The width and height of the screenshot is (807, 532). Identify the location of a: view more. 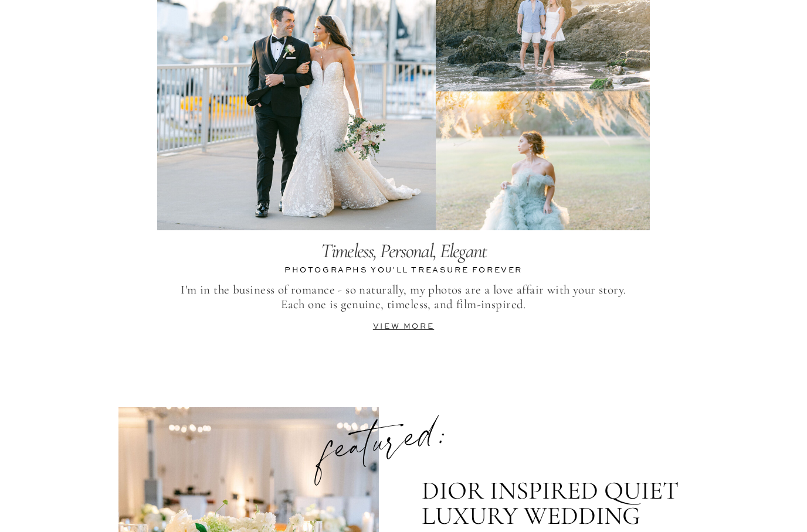
(404, 326).